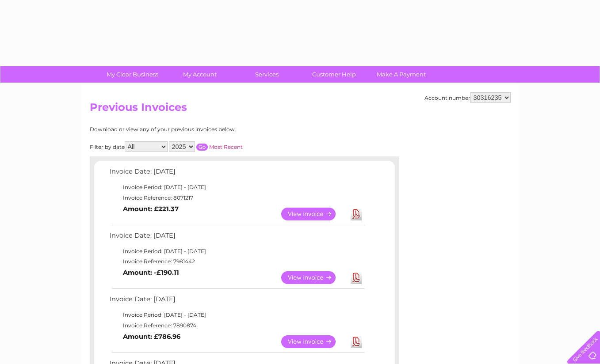 The width and height of the screenshot is (600, 364). What do you see at coordinates (237, 262) in the screenshot?
I see `td: Invoice Reference: 7981442` at bounding box center [237, 262].